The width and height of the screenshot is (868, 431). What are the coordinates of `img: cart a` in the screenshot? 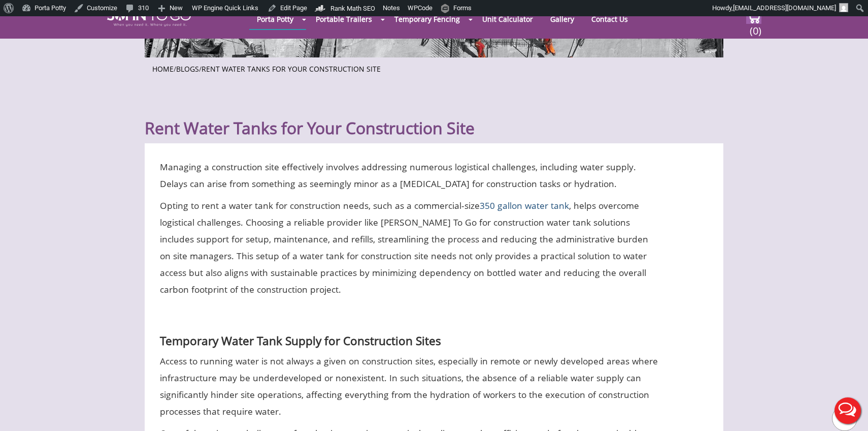 It's located at (754, 17).